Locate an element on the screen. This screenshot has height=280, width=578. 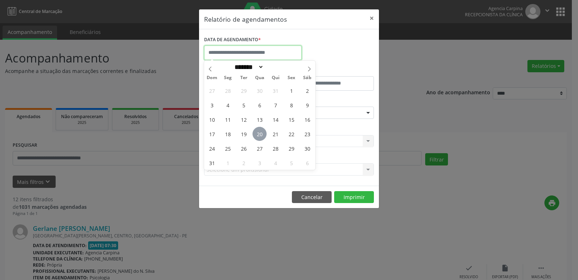
span: Agosto 31, 2025 is located at coordinates (212, 162).